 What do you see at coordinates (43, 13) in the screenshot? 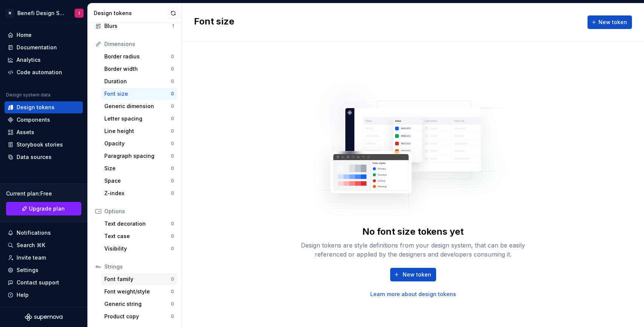
I see `button: NBenefi Design SystemI` at bounding box center [43, 13].